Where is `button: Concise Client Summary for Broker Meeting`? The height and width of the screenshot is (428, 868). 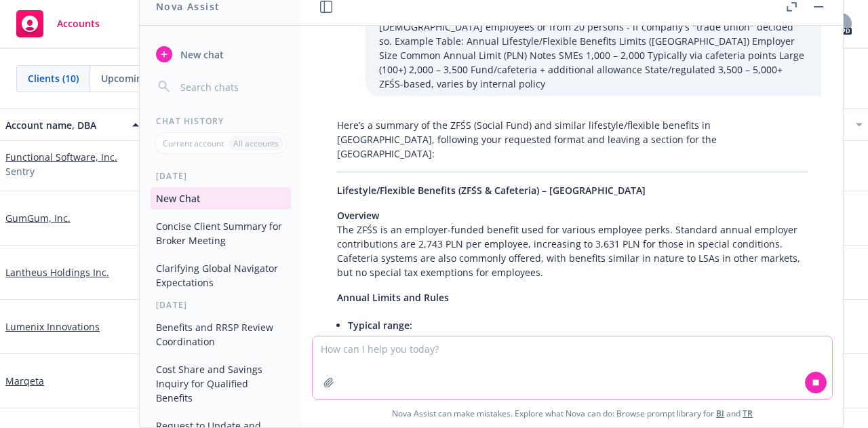 button: Concise Client Summary for Broker Meeting is located at coordinates (220, 233).